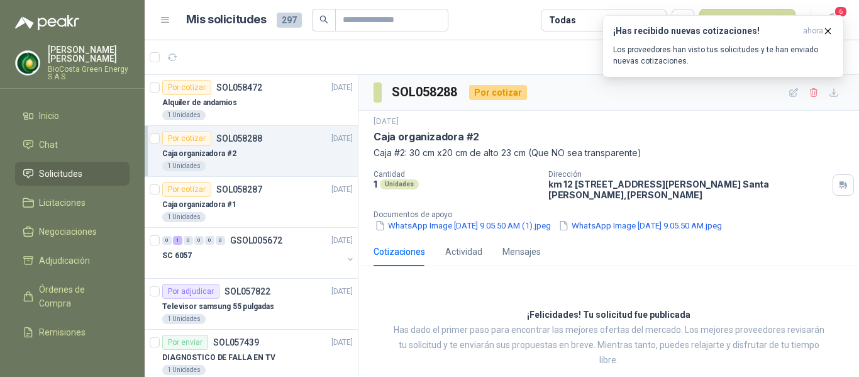 The width and height of the screenshot is (859, 377). Describe the element at coordinates (218, 306) in the screenshot. I see `p: Televisor samsung 55 pulgadas` at that location.